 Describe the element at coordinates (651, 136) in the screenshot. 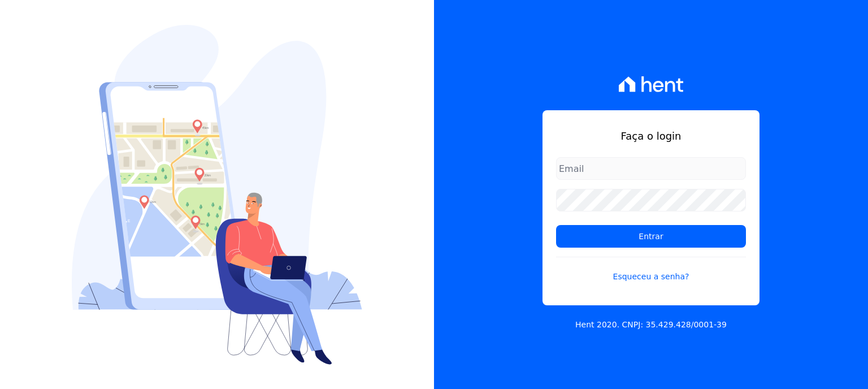

I see `h1: Faça o login` at that location.